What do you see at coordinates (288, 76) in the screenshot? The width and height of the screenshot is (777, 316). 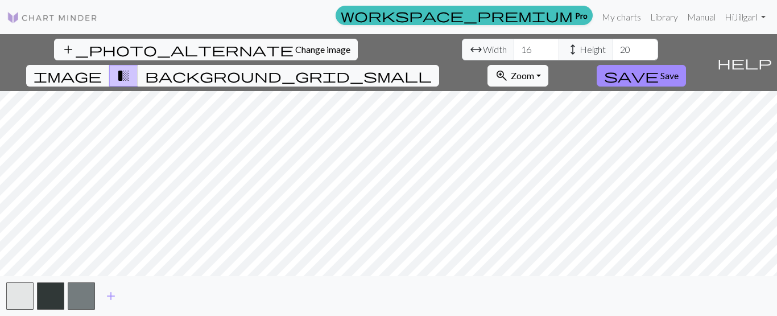 I see `span: background_grid_small` at bounding box center [288, 76].